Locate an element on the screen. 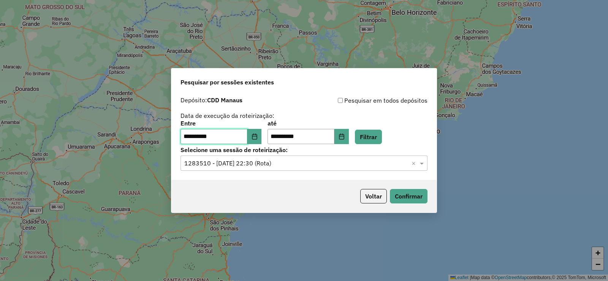 The height and width of the screenshot is (281, 608). label: Data de execução da roteirização: is located at coordinates (227, 116).